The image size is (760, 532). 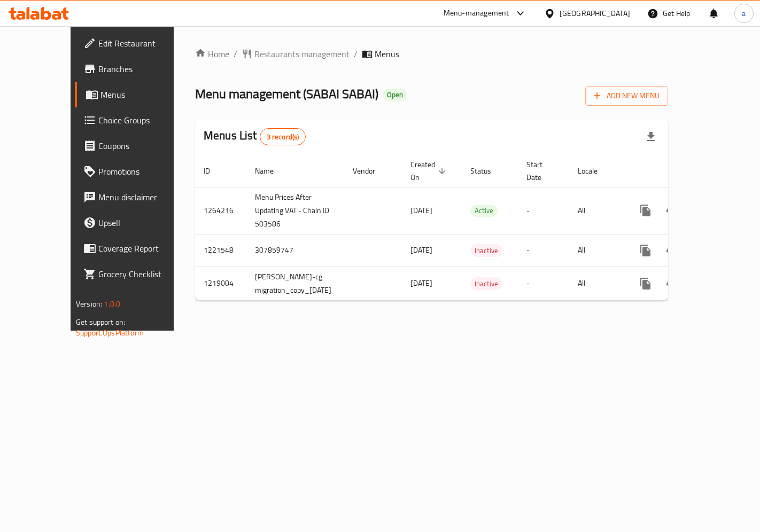 What do you see at coordinates (271, 171) in the screenshot?
I see `span: Name` at bounding box center [271, 171].